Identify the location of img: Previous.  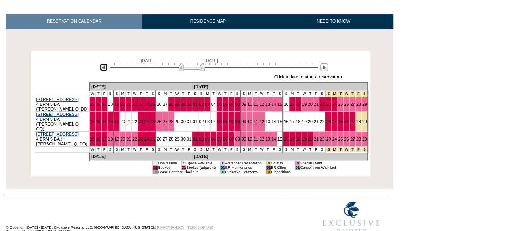
(104, 67).